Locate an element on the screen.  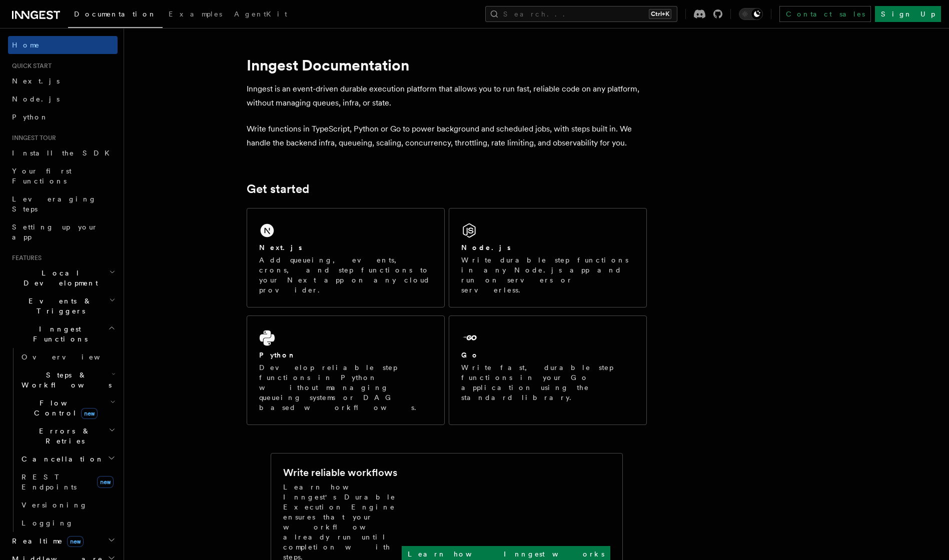
a: REST Endpointsnew is located at coordinates (68, 482).